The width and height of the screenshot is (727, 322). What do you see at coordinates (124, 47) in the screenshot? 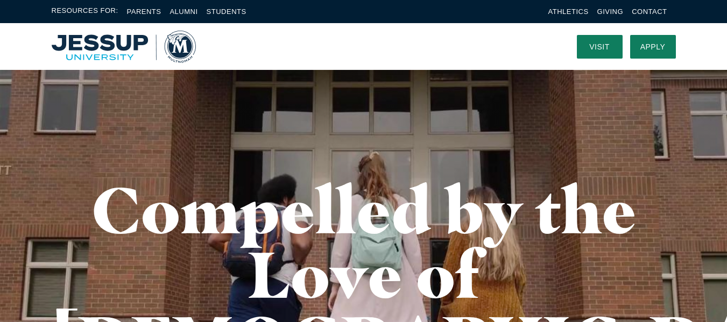
I see `img: Multnomah University Logo` at bounding box center [124, 47].